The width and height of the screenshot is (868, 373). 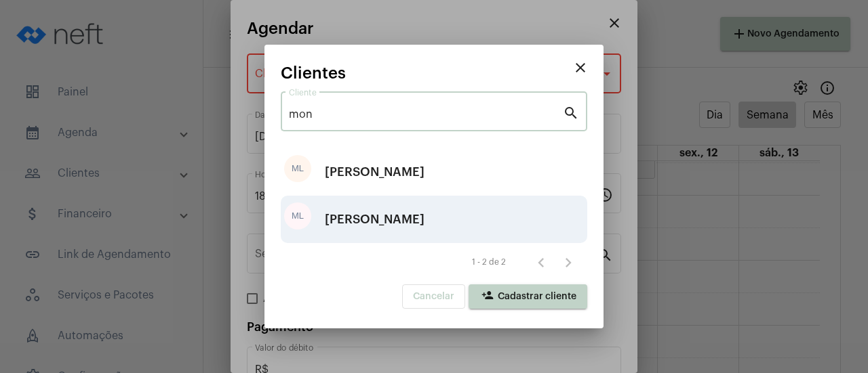 I want to click on input: Pesquisar cliente, so click(x=426, y=115).